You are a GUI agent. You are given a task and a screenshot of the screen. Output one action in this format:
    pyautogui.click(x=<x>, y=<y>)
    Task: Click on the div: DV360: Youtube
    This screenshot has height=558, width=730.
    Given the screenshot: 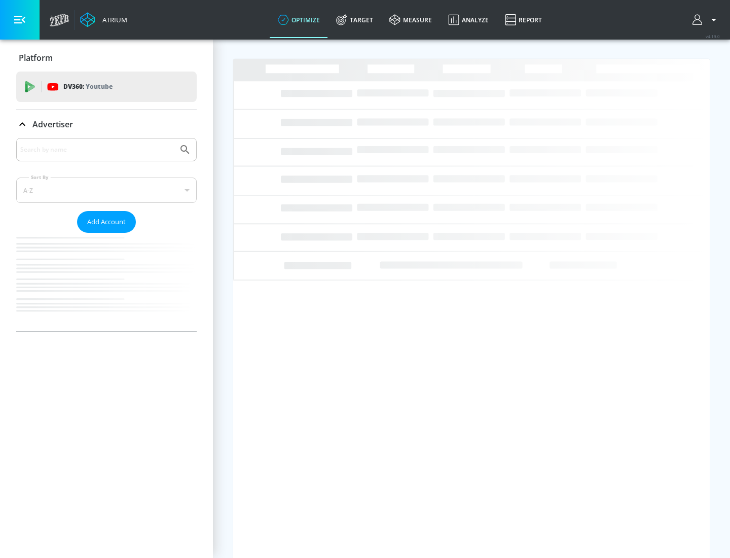 What is the action you would take?
    pyautogui.click(x=106, y=87)
    